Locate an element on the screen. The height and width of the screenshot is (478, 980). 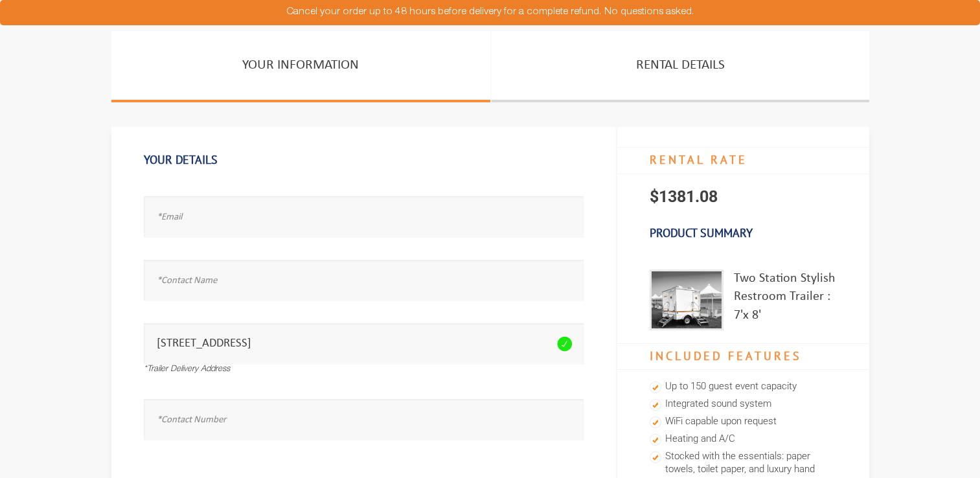
div: *Trailer Delivery Address is located at coordinates (364, 370).